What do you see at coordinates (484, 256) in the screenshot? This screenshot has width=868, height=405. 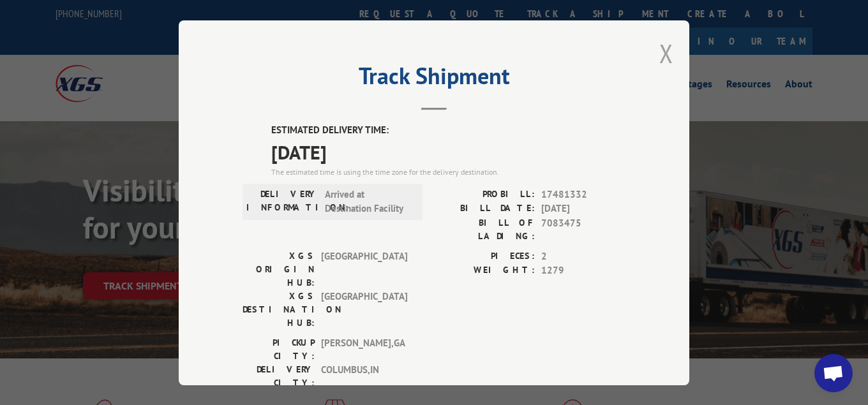 I see `label: PIECES:` at bounding box center [484, 256].